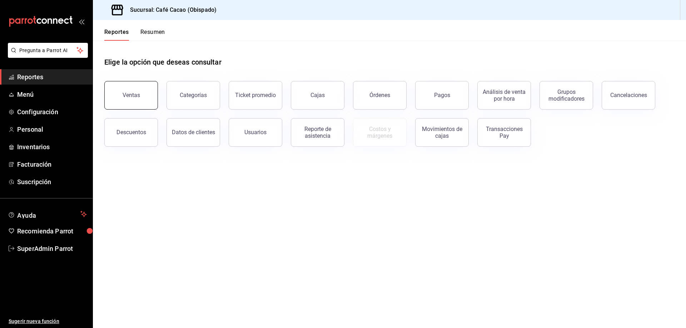 The height and width of the screenshot is (328, 686). I want to click on span: Inventarios, so click(52, 147).